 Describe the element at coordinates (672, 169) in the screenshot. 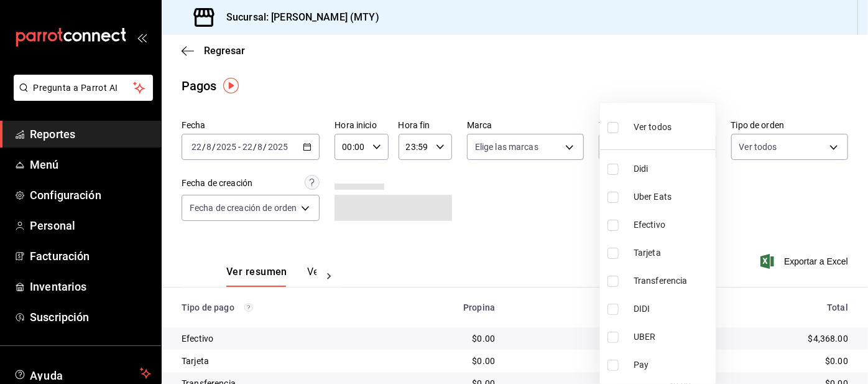

I see `span: Didi` at that location.